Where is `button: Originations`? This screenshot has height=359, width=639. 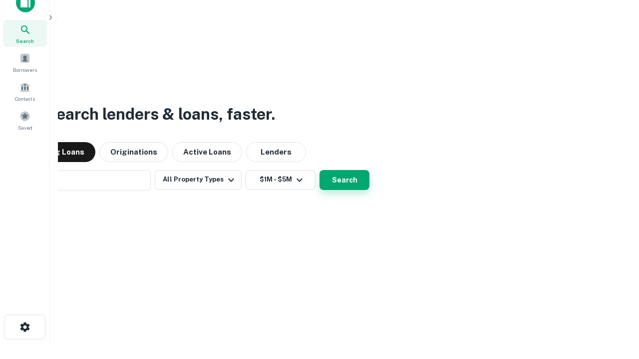 button: Originations is located at coordinates (134, 152).